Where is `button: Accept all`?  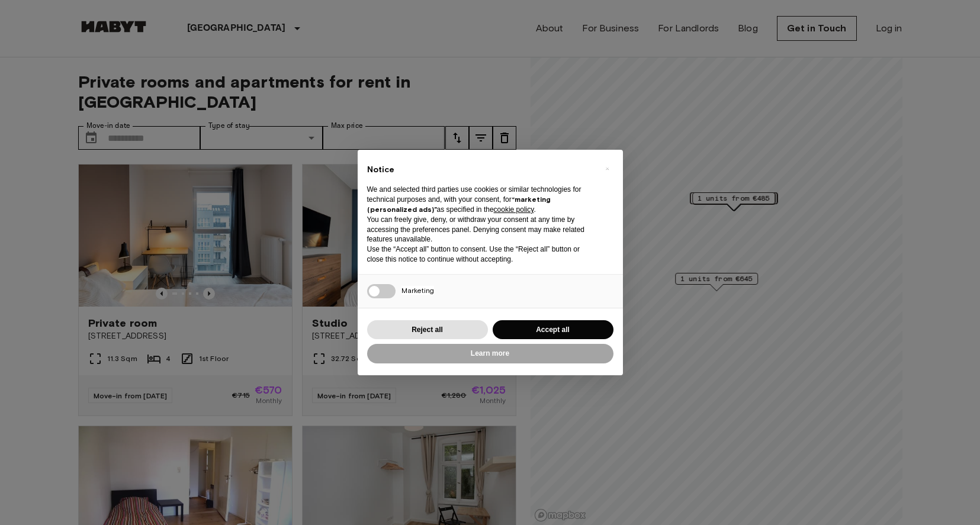
button: Accept all is located at coordinates (553, 329).